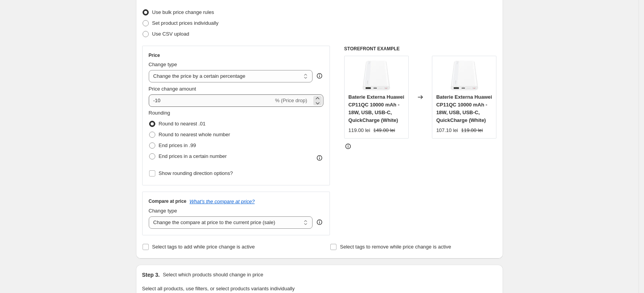  I want to click on h3: Compare at price, so click(168, 201).